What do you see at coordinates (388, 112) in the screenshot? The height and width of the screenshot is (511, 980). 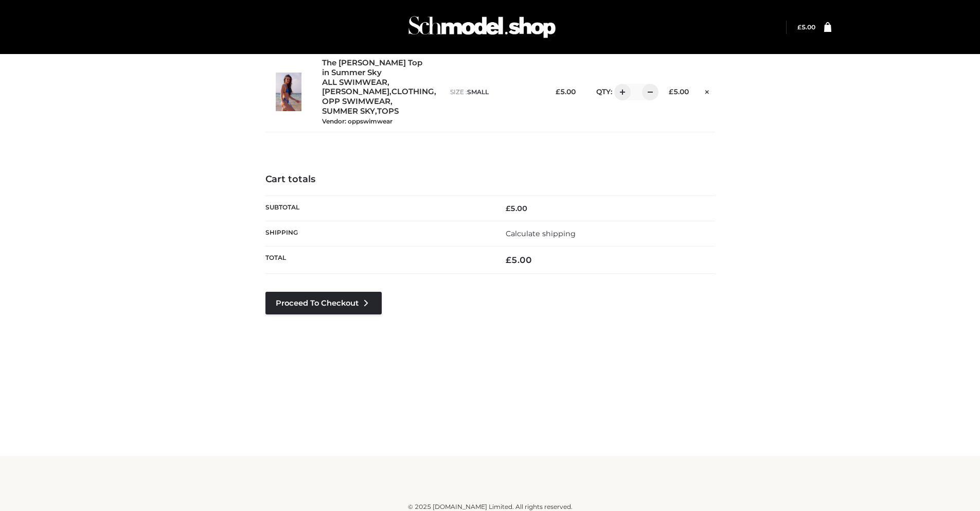 I see `a: TOPS` at bounding box center [388, 112].